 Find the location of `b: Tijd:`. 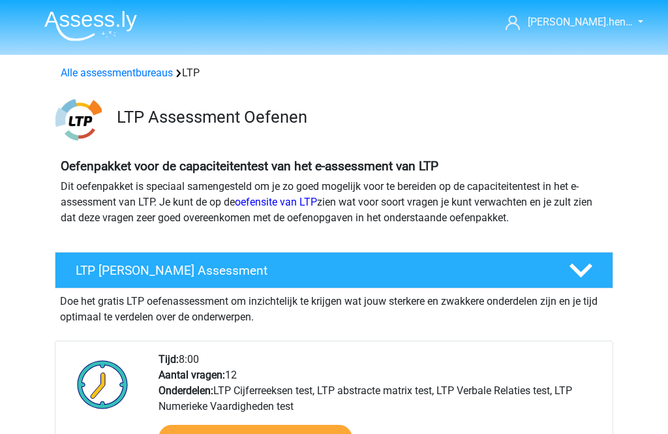

b: Tijd: is located at coordinates (168, 359).